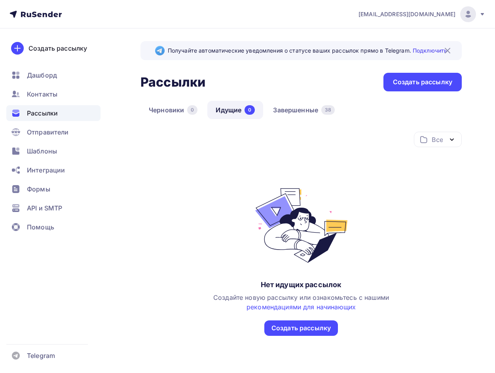 This screenshot has width=495, height=373. I want to click on a: Формы, so click(53, 189).